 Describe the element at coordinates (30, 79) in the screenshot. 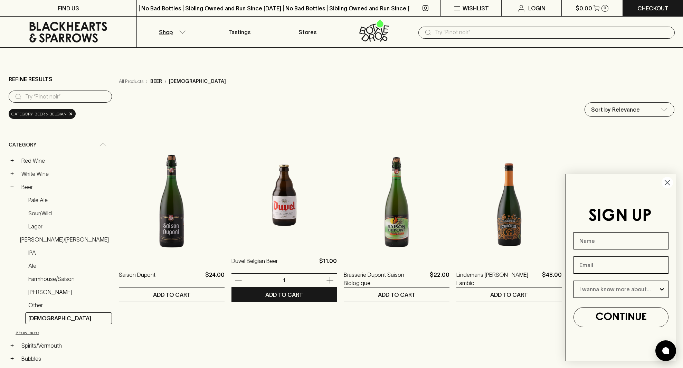

I see `p: Refine Results` at that location.